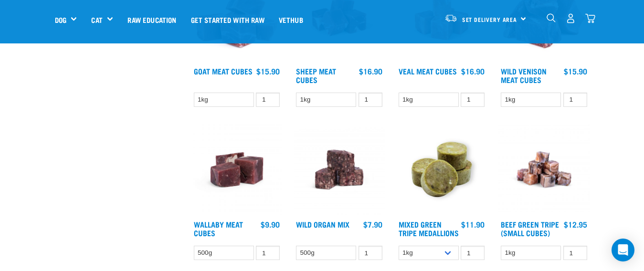 Image resolution: width=644 pixels, height=271 pixels. I want to click on a: Raw Education, so click(152, 20).